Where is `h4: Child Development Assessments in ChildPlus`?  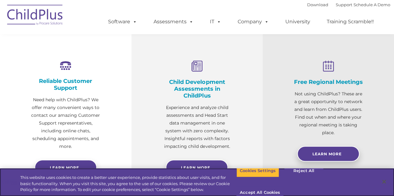 h4: Child Development Assessments in ChildPlus is located at coordinates (197, 89).